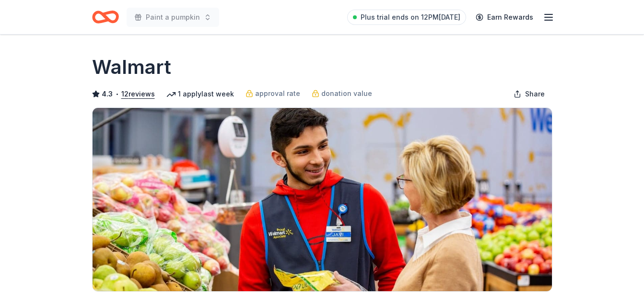  What do you see at coordinates (200, 94) in the screenshot?
I see `div: 1 apply last week` at bounding box center [200, 94].